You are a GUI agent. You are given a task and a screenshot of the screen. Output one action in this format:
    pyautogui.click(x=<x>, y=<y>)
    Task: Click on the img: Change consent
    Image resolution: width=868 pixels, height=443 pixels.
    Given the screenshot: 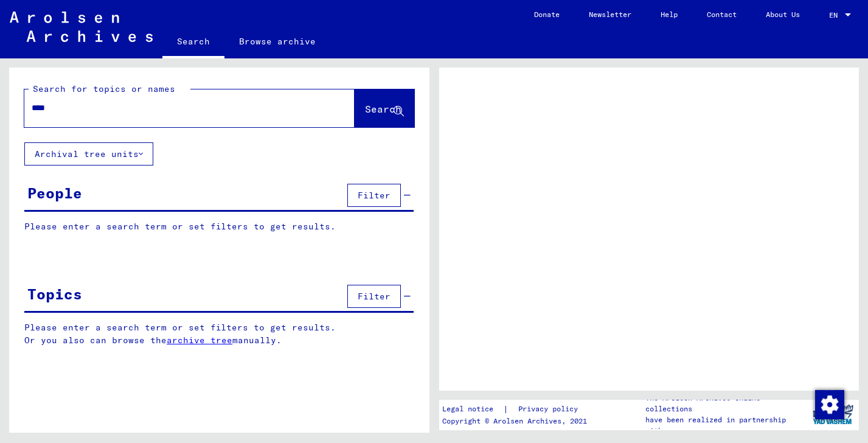 What is the action you would take?
    pyautogui.click(x=829, y=405)
    